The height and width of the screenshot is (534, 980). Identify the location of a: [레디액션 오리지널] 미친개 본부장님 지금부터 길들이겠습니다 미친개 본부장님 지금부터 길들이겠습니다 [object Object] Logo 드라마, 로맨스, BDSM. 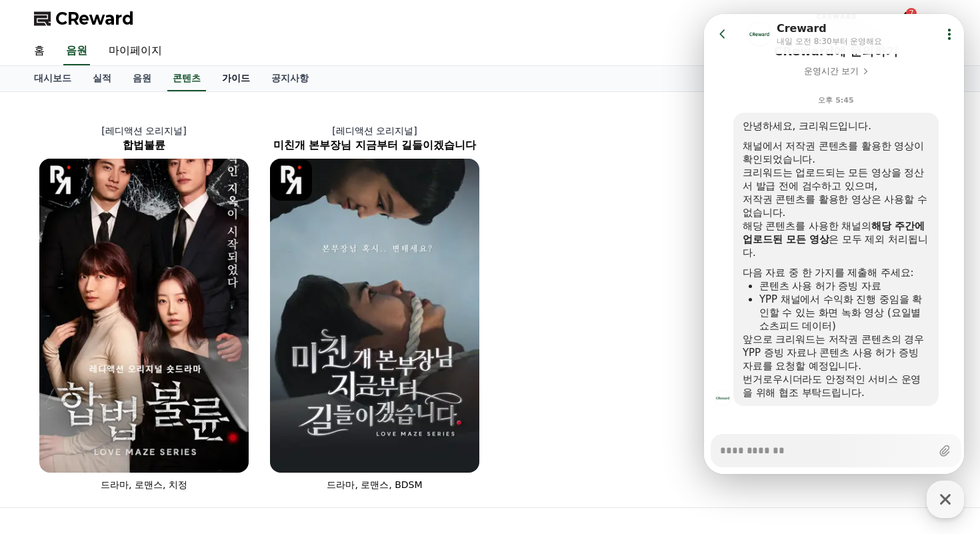
(375, 308).